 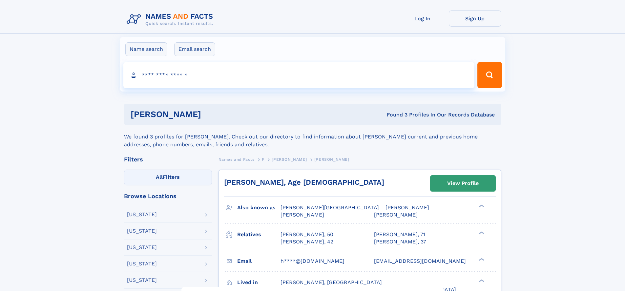 I want to click on h3: Relatives, so click(x=259, y=234).